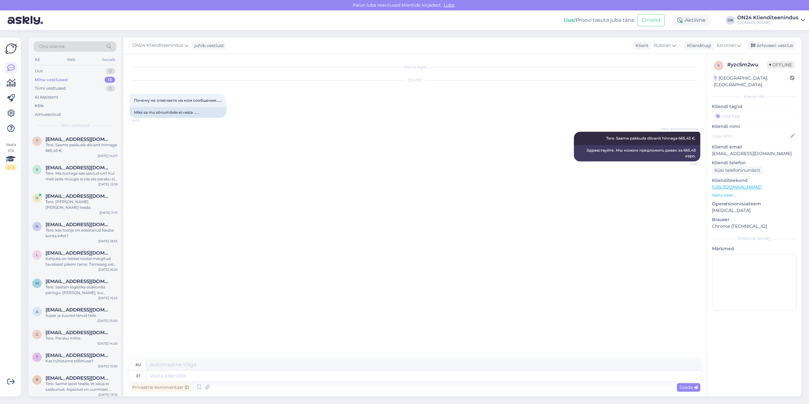  Describe the element at coordinates (599, 20) in the screenshot. I see `div: Proovi tasuta juba täna:` at that location.